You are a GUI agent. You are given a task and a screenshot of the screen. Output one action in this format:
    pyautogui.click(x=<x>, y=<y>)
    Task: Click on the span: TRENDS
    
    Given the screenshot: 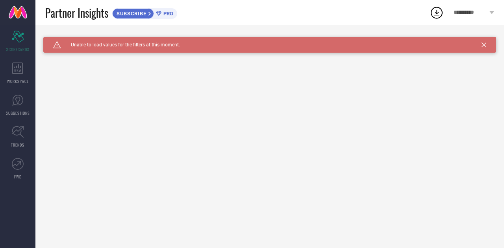 What is the action you would take?
    pyautogui.click(x=18, y=145)
    